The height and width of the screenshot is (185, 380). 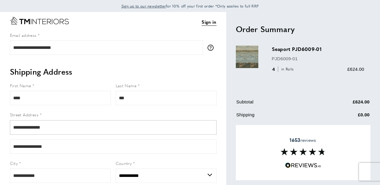 I want to click on img: Reviews.io 5 stars, so click(x=303, y=165).